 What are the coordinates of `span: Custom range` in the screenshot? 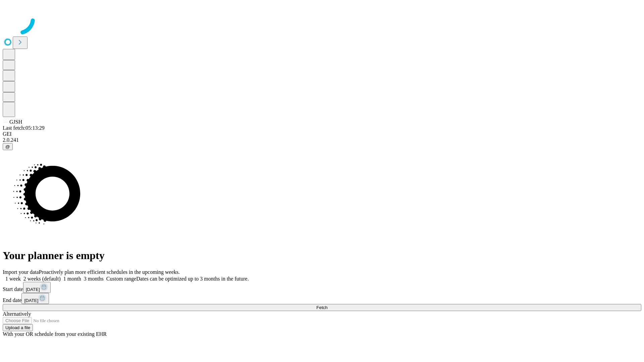 It's located at (121, 278).